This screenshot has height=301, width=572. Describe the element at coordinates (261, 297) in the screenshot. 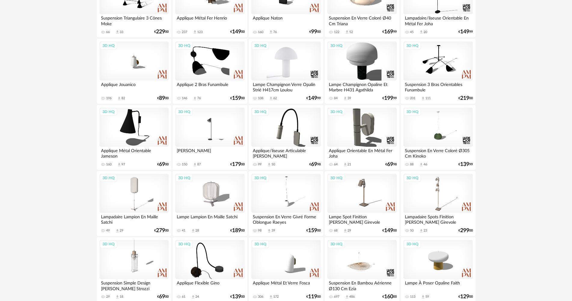

I see `div: 306` at that location.